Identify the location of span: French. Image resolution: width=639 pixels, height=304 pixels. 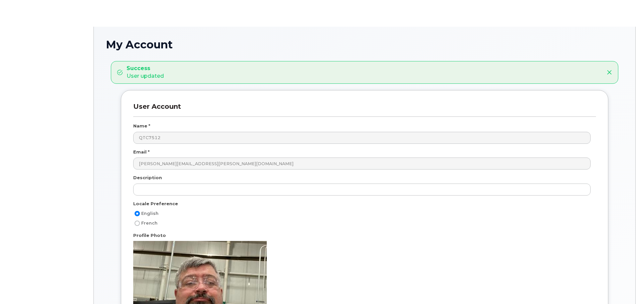
(149, 223).